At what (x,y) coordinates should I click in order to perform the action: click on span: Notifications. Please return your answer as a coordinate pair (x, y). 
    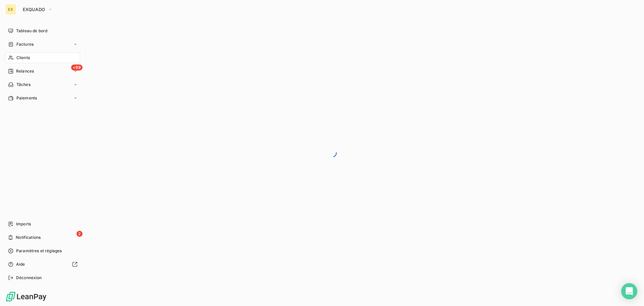
    Looking at the image, I should click on (28, 238).